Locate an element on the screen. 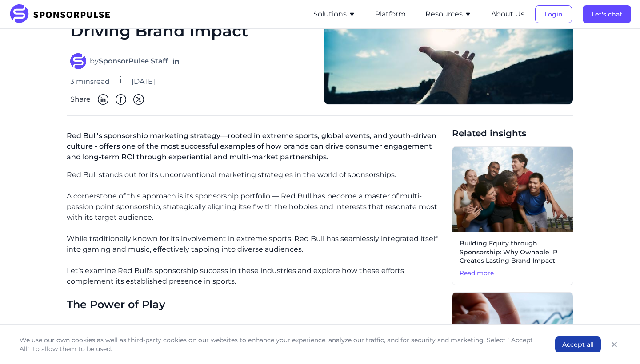 The width and height of the screenshot is (640, 364). img: Twitter is located at coordinates (138, 99).